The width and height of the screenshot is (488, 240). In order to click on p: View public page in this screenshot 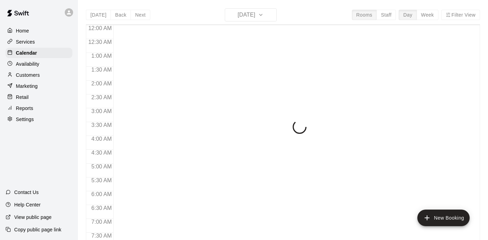, I will do `click(33, 217)`.